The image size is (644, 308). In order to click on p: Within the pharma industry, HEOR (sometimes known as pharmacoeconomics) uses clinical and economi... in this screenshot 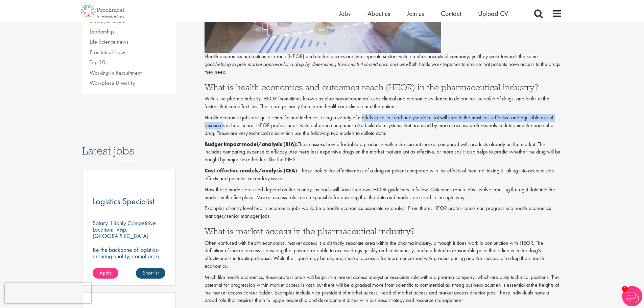, I will do `click(383, 103)`.